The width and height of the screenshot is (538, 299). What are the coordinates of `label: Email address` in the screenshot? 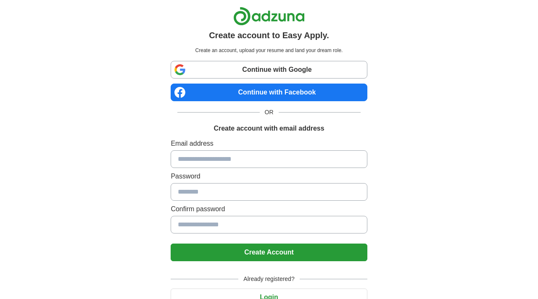 It's located at (269, 144).